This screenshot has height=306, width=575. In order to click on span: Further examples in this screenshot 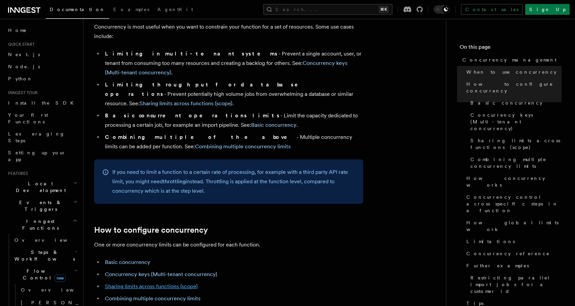, I will do `click(498, 266)`.